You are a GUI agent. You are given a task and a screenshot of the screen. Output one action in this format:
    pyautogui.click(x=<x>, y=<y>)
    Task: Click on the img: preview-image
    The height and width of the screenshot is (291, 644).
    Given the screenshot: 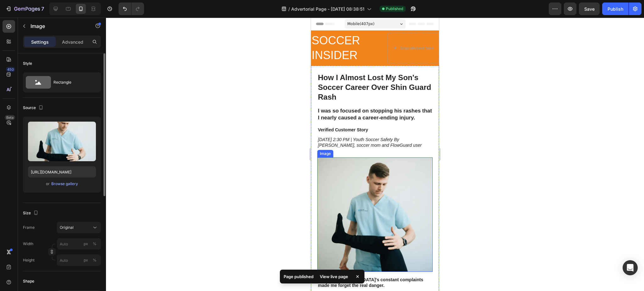 What is the action you would take?
    pyautogui.click(x=62, y=141)
    